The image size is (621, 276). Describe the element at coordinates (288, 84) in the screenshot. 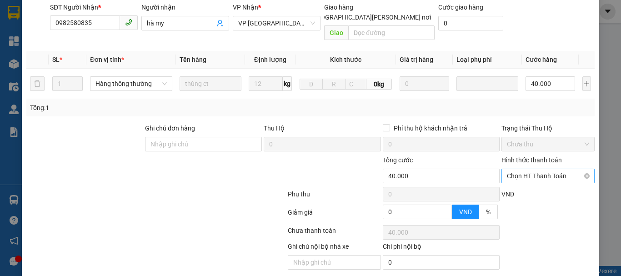

I see `span: kg` at that location.